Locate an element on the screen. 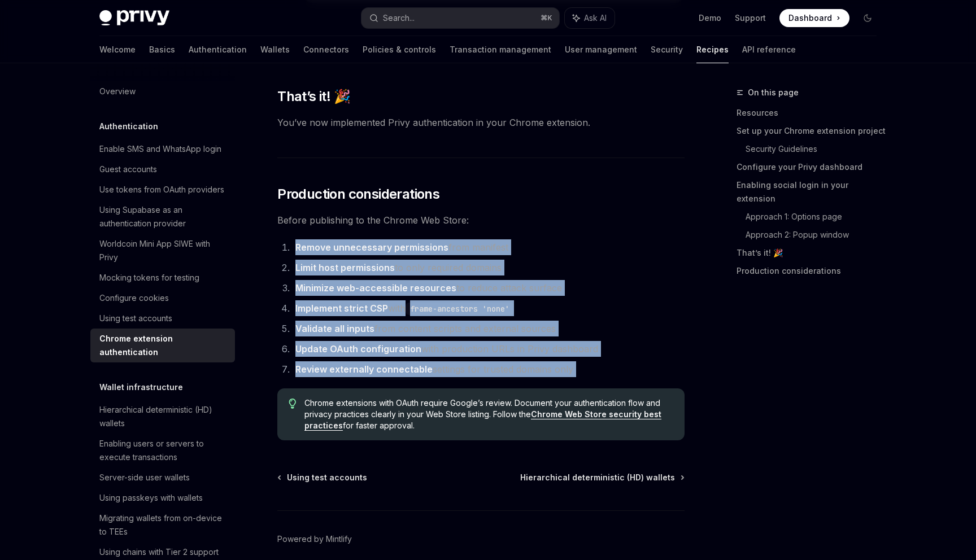  span: Dashboard is located at coordinates (810, 18).